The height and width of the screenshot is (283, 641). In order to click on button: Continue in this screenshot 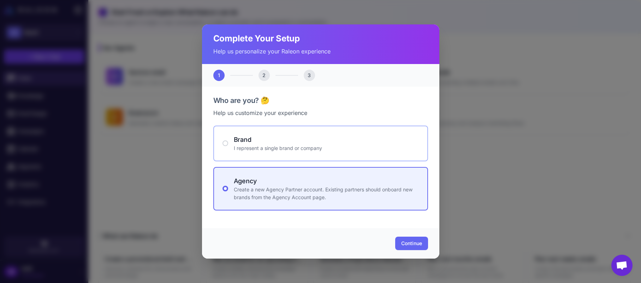, I will do `click(411, 243)`.